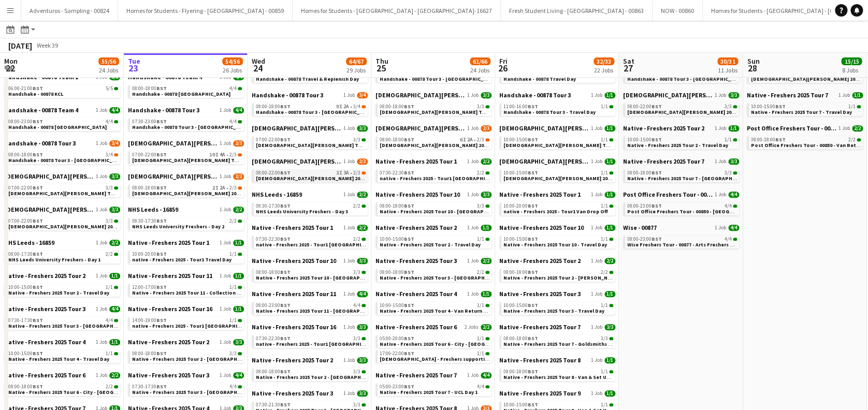 This screenshot has height=410, width=868. What do you see at coordinates (681, 207) in the screenshot?
I see `div: Post Office Freshers Tour - 008501 Job4/408:00-23:00BST4/4Post Office Freshers Tour - 00850 - [GE...` at bounding box center [681, 207].